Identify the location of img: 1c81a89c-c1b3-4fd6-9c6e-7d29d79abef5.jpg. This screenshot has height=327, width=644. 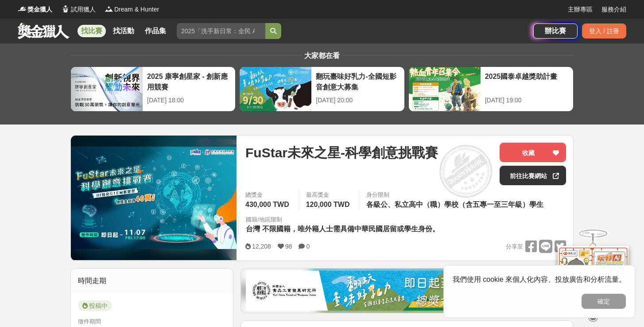
(407, 291).